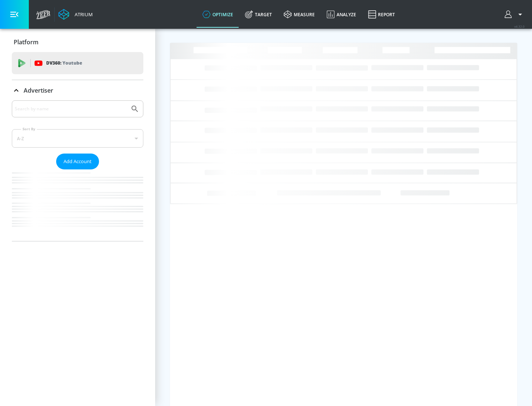 Image resolution: width=532 pixels, height=406 pixels. What do you see at coordinates (78, 205) in the screenshot?
I see `nav: list of Advertiser` at bounding box center [78, 205].